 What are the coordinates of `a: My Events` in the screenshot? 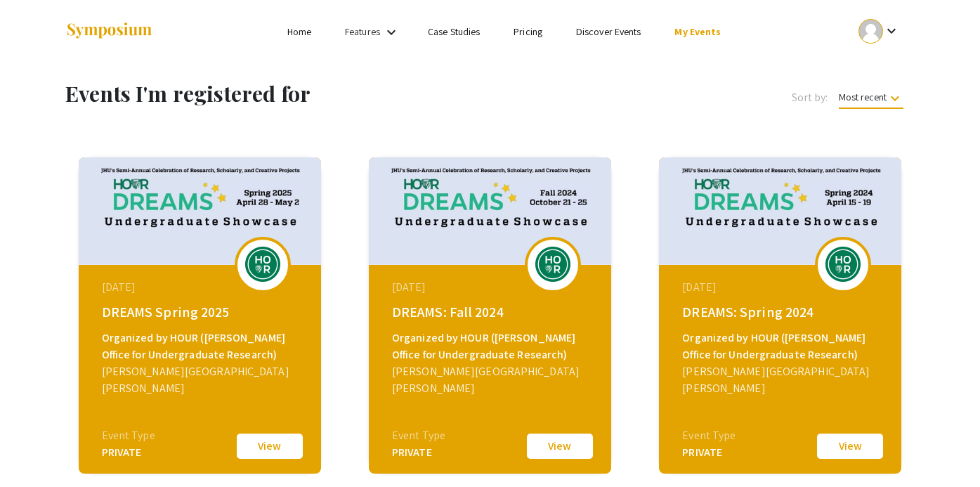 It's located at (698, 32).